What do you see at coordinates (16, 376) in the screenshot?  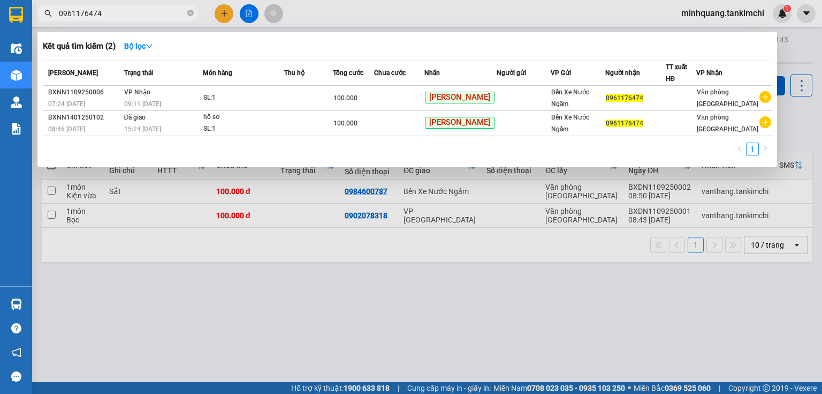 I see `span: message` at bounding box center [16, 376].